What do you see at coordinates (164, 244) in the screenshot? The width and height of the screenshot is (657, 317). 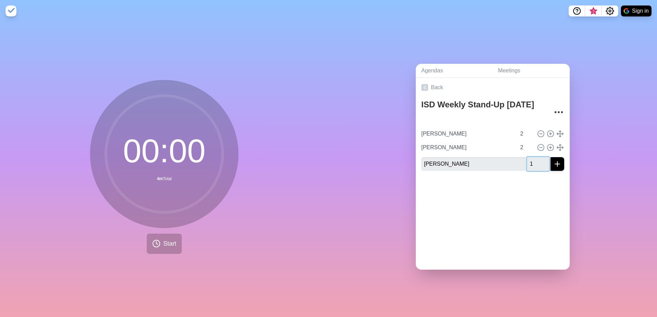 I see `button: Start` at bounding box center [164, 244].